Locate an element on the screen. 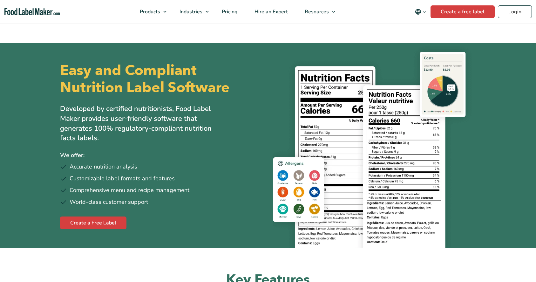  span: World-class customer support is located at coordinates (109, 202).